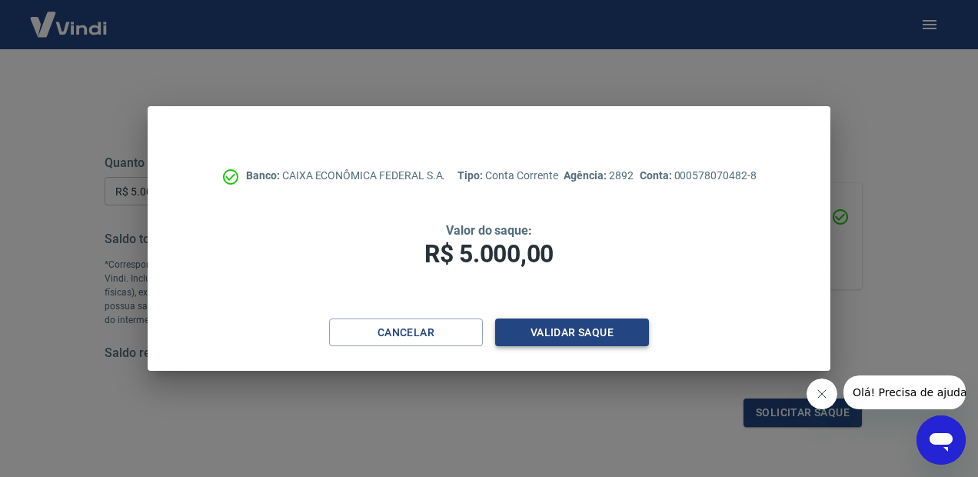  I want to click on button: Cancelar, so click(406, 332).